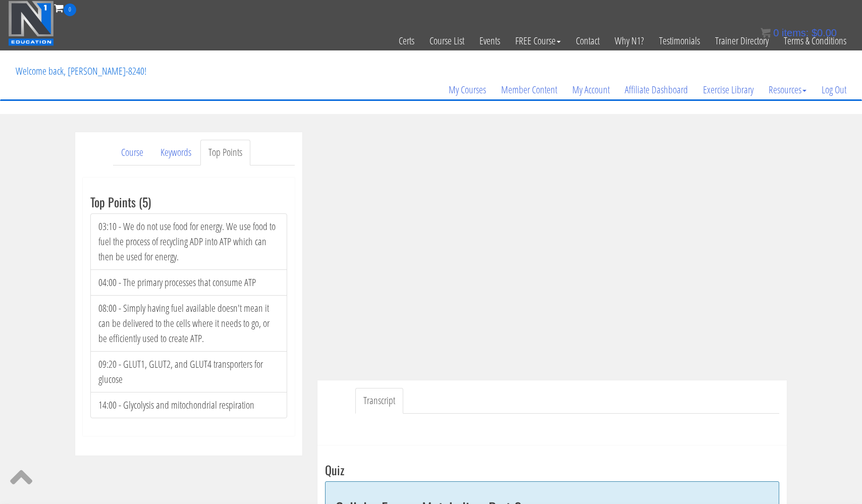 The width and height of the screenshot is (862, 504). What do you see at coordinates (834, 90) in the screenshot?
I see `a: Log Out` at bounding box center [834, 90].